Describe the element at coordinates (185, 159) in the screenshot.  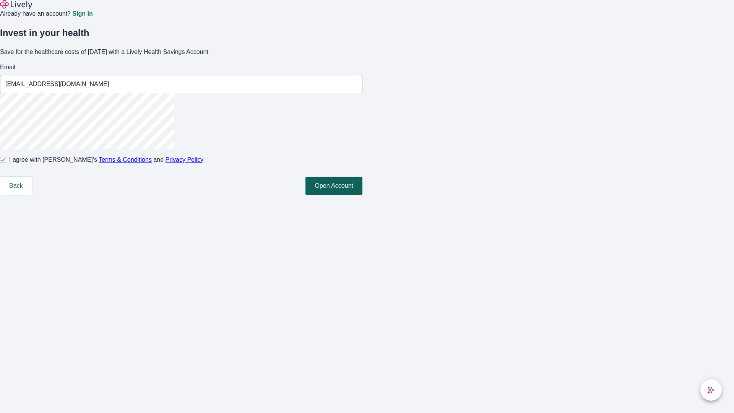
I see `a: Privacy Policy` at that location.